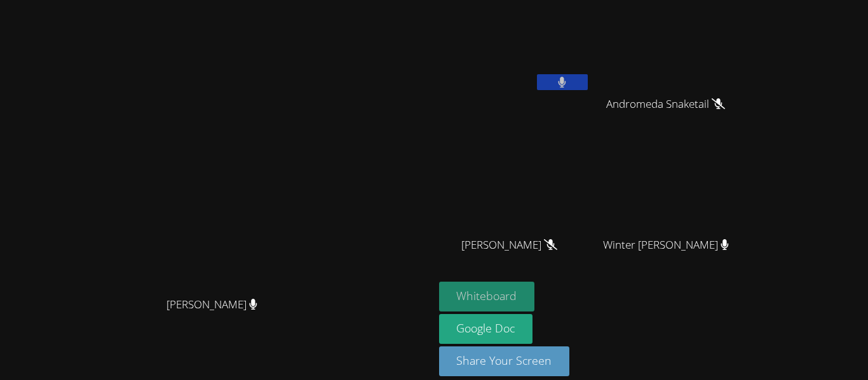 The width and height of the screenshot is (868, 380). Describe the element at coordinates (487, 297) in the screenshot. I see `button: Whiteboard` at that location.